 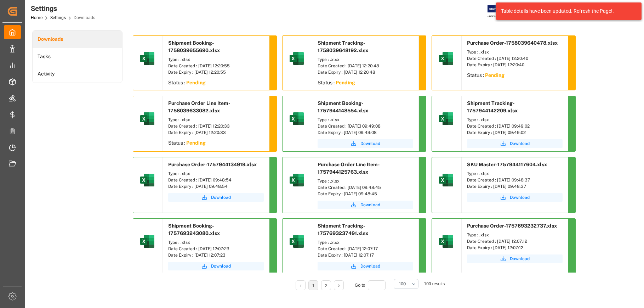 I want to click on span: Purchase Order-1757693232737.xlsx, so click(x=512, y=226).